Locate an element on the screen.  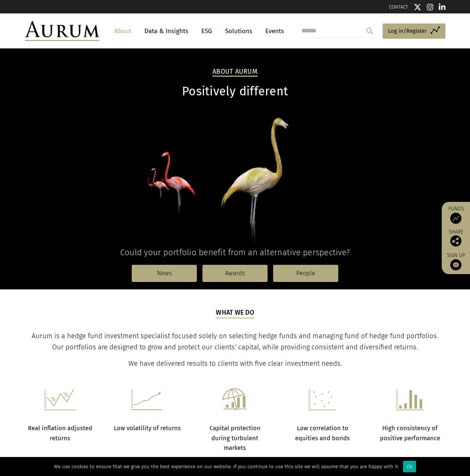
span: Log in/Register is located at coordinates (408, 31).